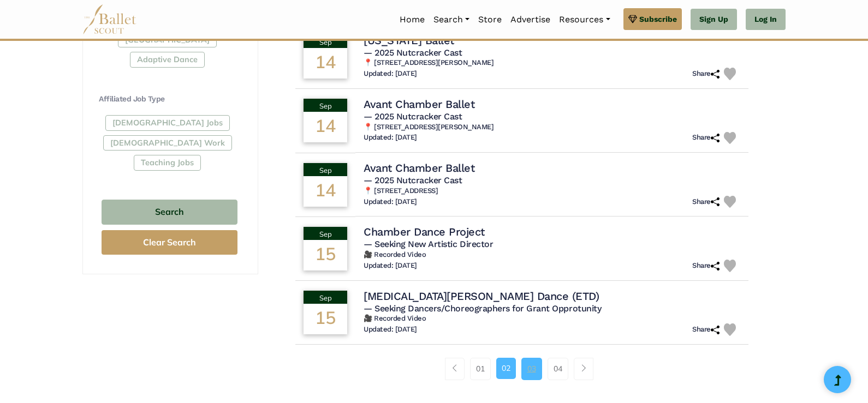  What do you see at coordinates (452, 19) in the screenshot?
I see `a: Search` at bounding box center [452, 19].